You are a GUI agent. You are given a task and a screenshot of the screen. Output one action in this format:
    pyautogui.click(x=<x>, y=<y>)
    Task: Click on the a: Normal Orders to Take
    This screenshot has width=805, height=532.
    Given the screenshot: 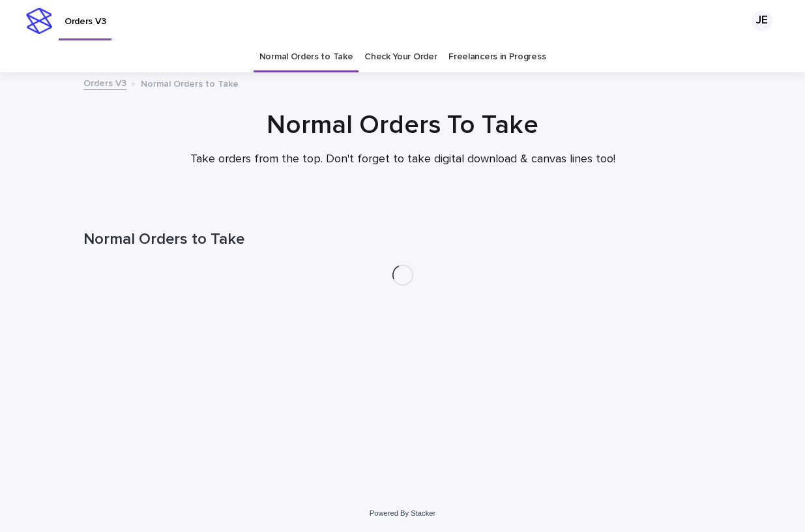 What is the action you would take?
    pyautogui.click(x=306, y=57)
    